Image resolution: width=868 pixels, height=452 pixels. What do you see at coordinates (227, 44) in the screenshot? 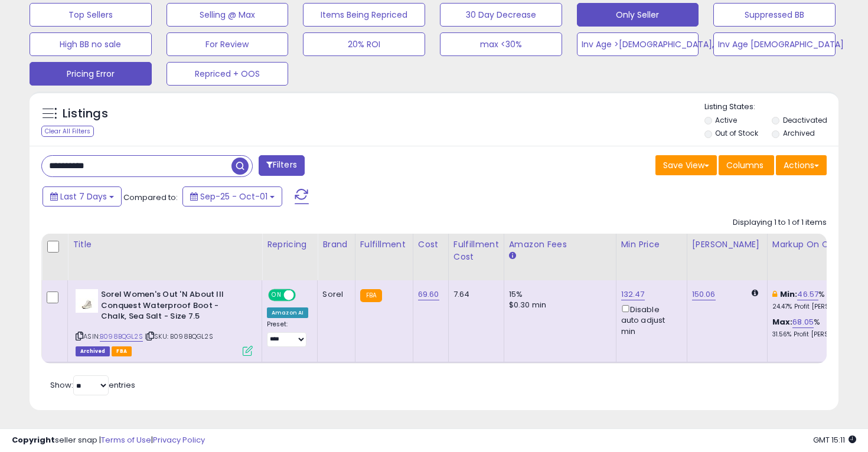
I see `button: For Review` at bounding box center [227, 44].